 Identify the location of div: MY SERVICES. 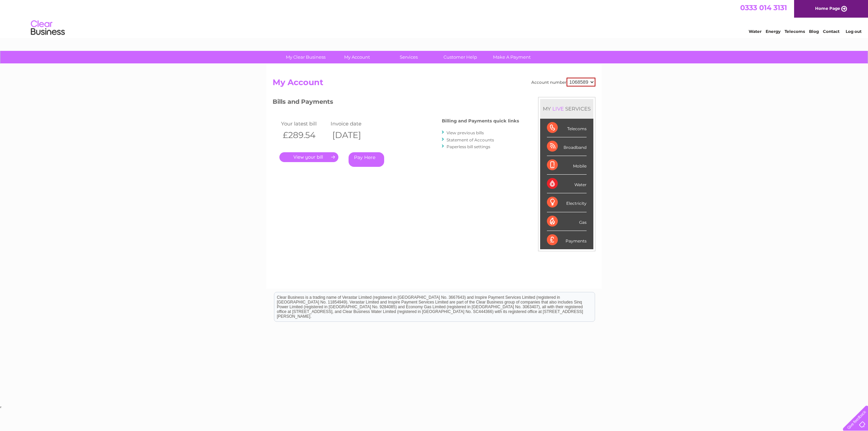
(566, 109).